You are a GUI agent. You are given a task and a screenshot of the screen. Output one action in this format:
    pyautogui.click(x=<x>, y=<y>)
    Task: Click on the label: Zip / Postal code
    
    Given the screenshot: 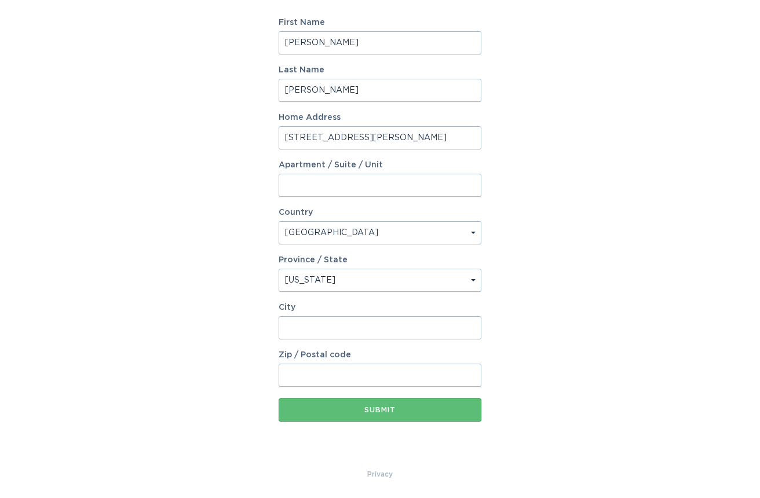 What is the action you would take?
    pyautogui.click(x=380, y=355)
    